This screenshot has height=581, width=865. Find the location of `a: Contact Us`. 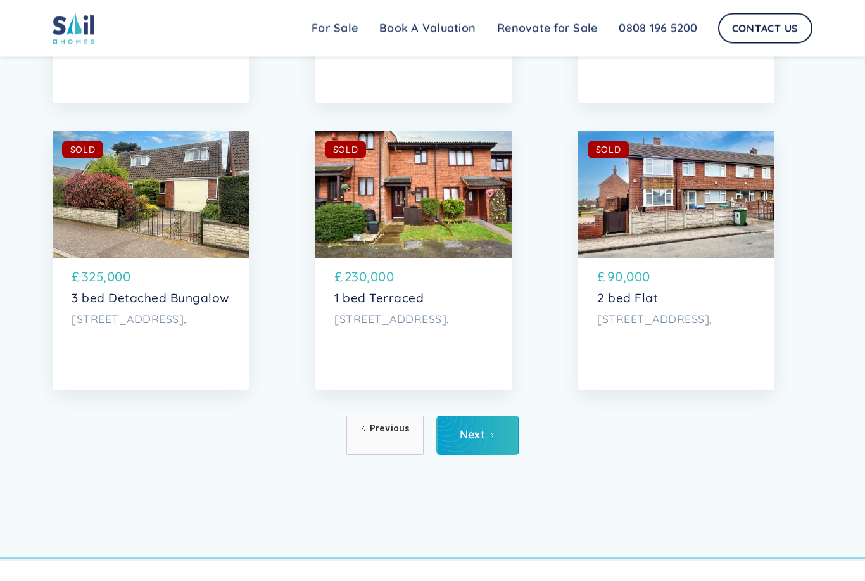

a: Contact Us is located at coordinates (766, 29).